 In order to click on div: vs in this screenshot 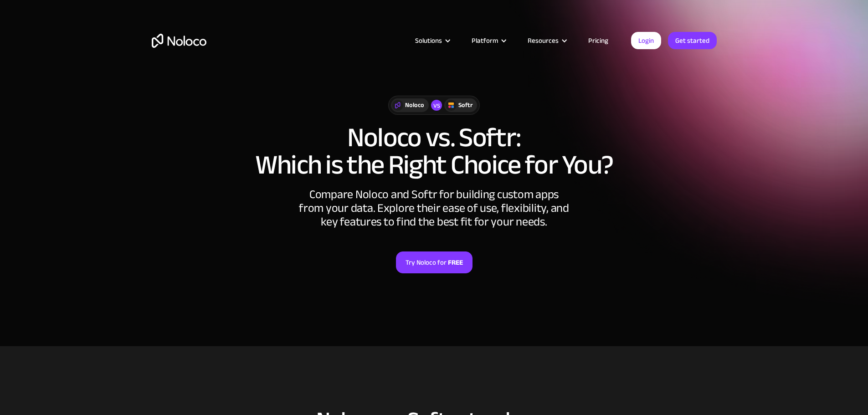, I will do `click(436, 105)`.